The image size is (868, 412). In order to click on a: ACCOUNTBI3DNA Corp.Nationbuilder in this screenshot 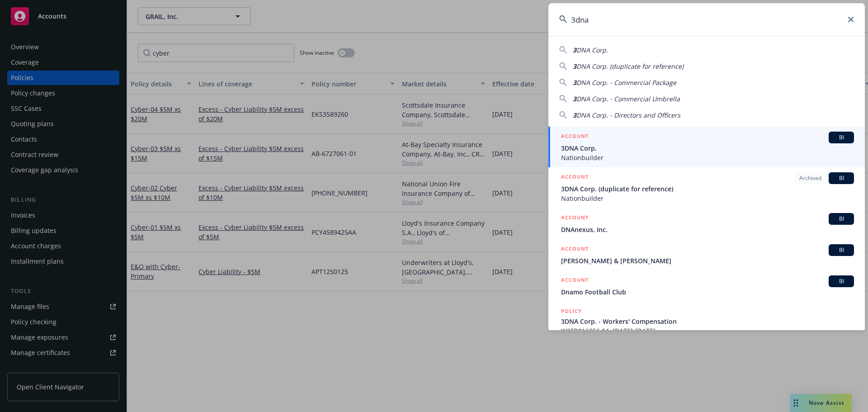, I will do `click(707, 147)`.